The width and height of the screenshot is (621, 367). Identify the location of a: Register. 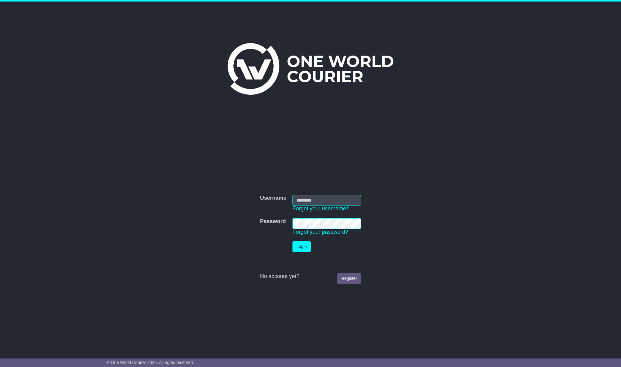
(349, 278).